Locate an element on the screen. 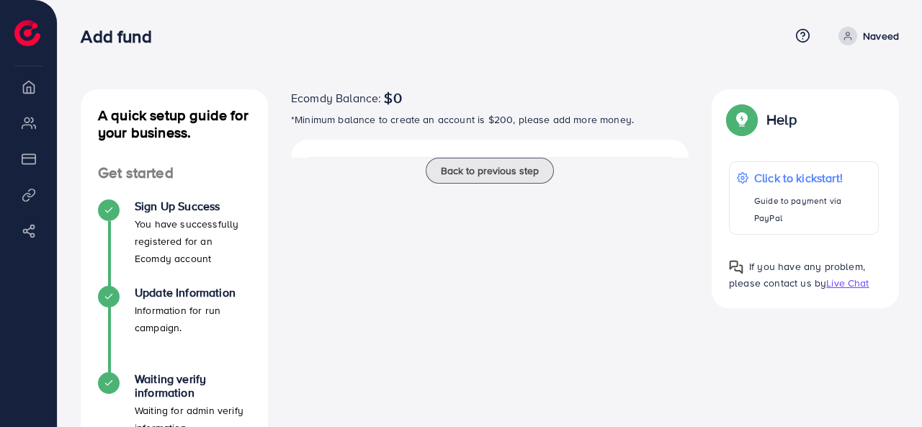 Image resolution: width=922 pixels, height=427 pixels. span: Back to previous step is located at coordinates (490, 171).